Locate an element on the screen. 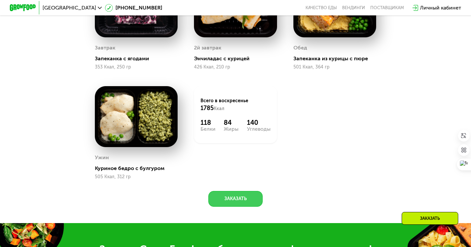 The height and width of the screenshot is (247, 471). span: Ккал is located at coordinates (219, 108).